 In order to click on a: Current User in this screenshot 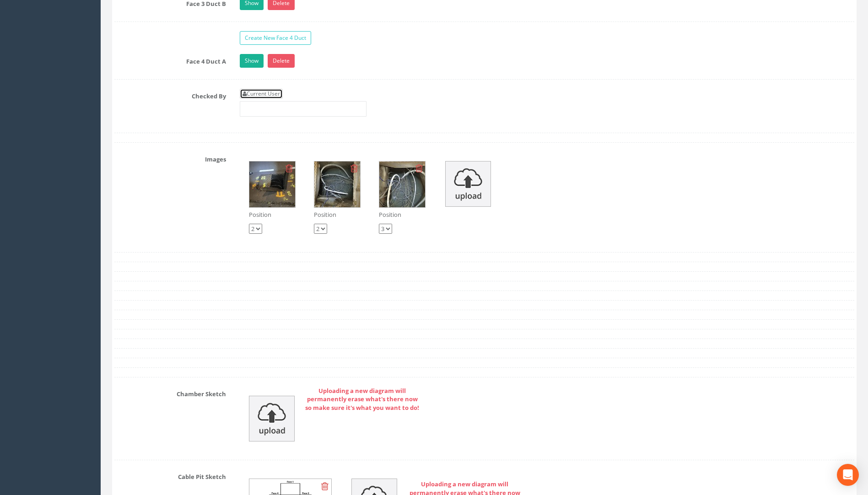, I will do `click(261, 93)`.